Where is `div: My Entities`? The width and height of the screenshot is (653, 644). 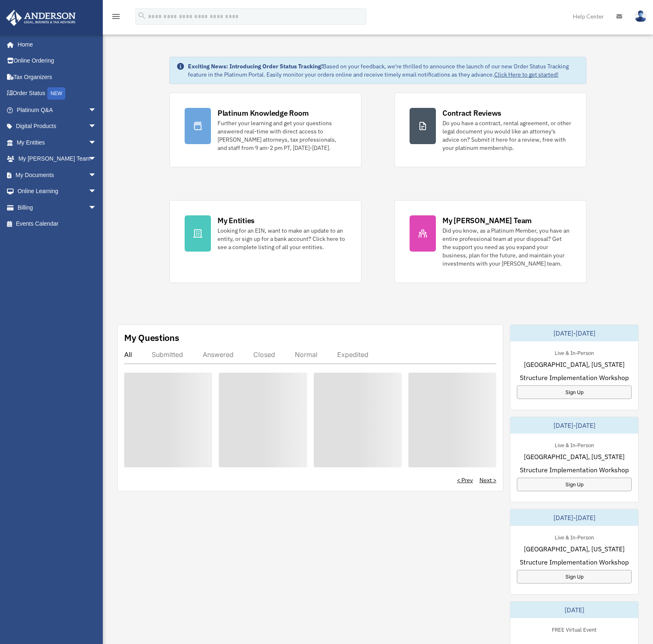 div: My Entities is located at coordinates (236, 220).